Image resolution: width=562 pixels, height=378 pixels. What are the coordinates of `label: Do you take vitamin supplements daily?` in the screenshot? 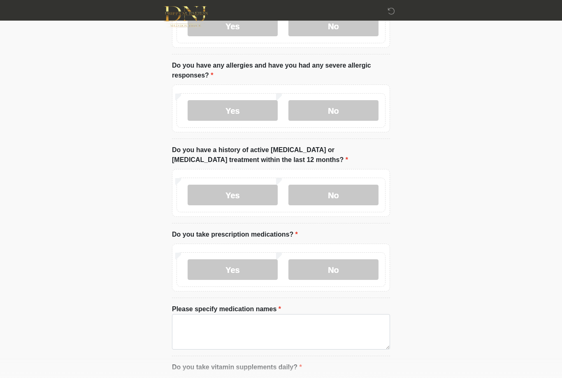 It's located at (237, 367).